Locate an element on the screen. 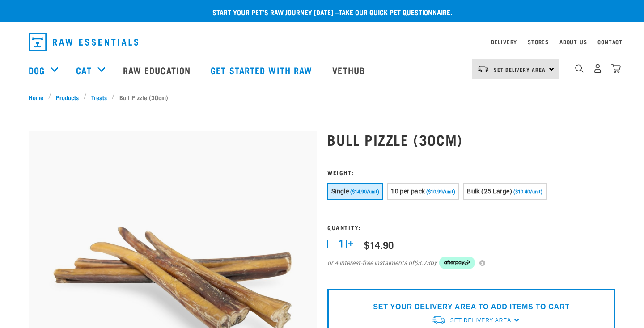  a: Vethub is located at coordinates (350, 70).